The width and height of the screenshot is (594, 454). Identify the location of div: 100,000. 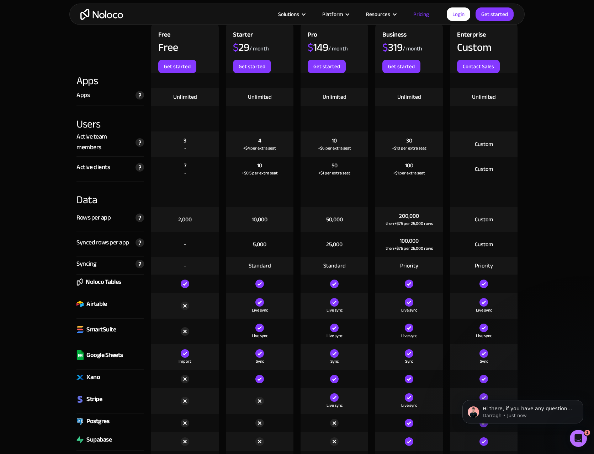
(409, 241).